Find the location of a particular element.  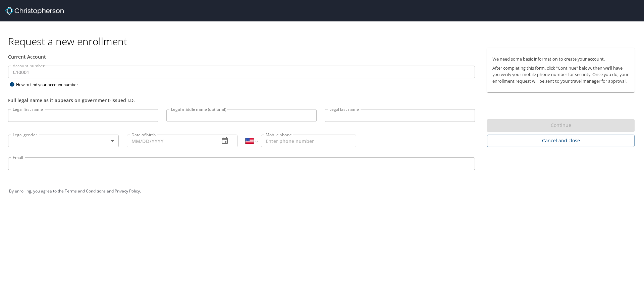

button: Cancel and close is located at coordinates (561, 141).